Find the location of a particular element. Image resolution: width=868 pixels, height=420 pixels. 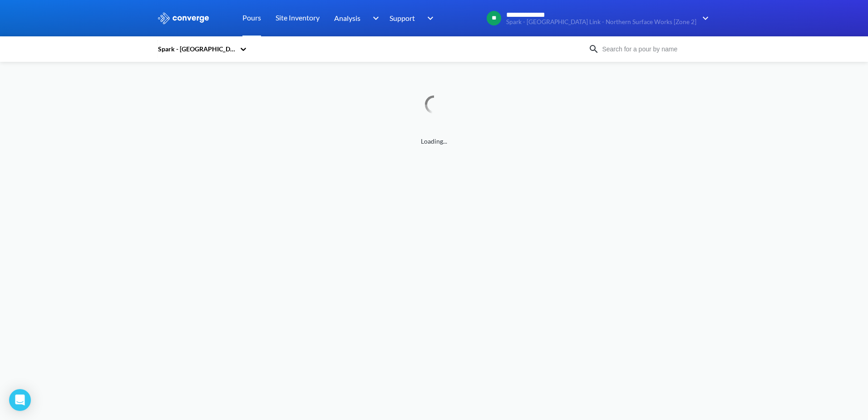

span: Analysis is located at coordinates (347, 18).